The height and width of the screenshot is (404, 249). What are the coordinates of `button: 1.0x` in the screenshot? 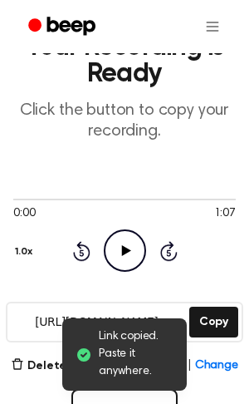 It's located at (26, 252).